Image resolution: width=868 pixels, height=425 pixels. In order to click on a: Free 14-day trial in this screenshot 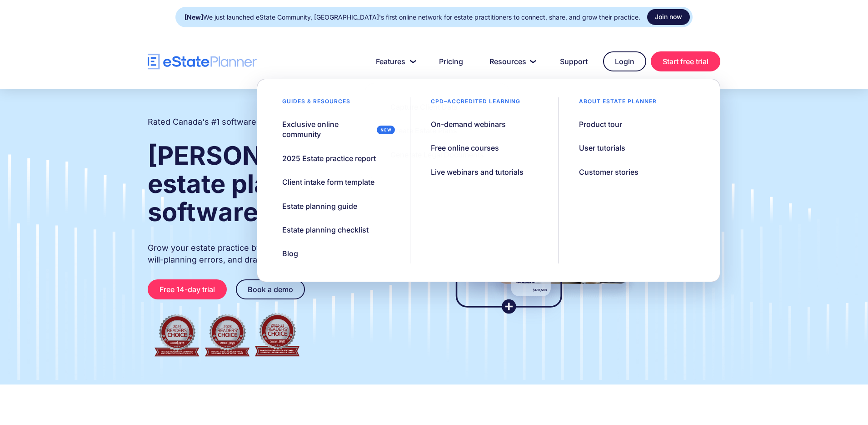, I will do `click(187, 289)`.